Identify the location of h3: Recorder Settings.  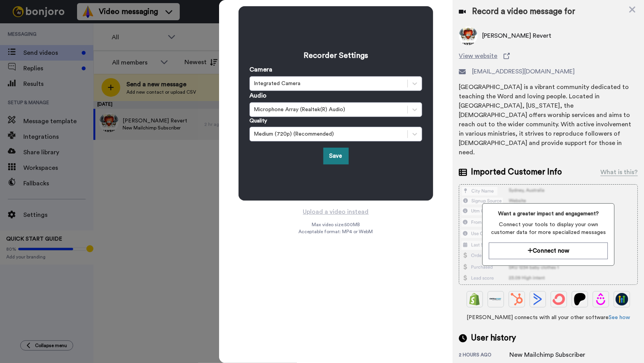
(336, 56).